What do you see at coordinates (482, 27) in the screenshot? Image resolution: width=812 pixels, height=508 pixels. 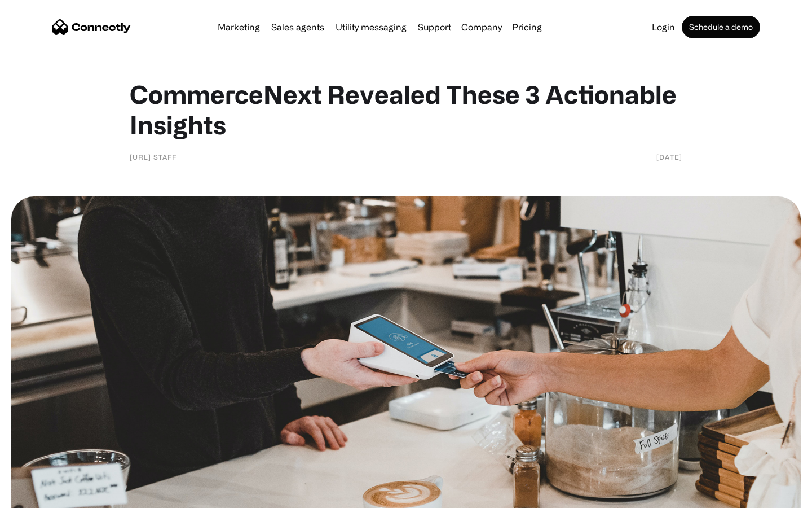 I see `div: Company` at bounding box center [482, 27].